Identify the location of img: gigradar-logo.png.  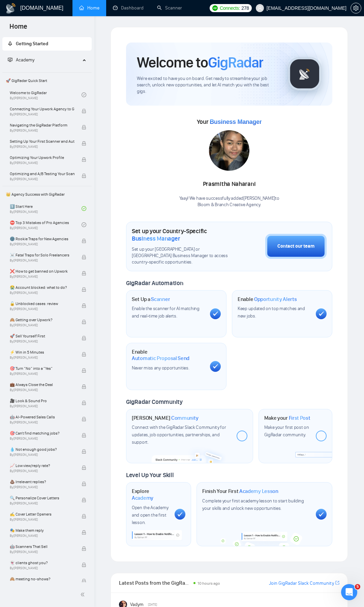
(305, 74).